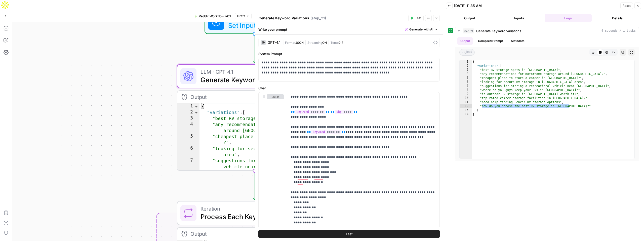 Image resolution: width=644 pixels, height=241 pixels. Describe the element at coordinates (627, 6) in the screenshot. I see `span: Reset` at that location.